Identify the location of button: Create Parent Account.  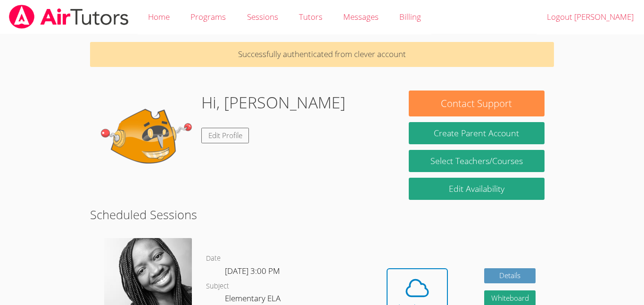
(476, 133).